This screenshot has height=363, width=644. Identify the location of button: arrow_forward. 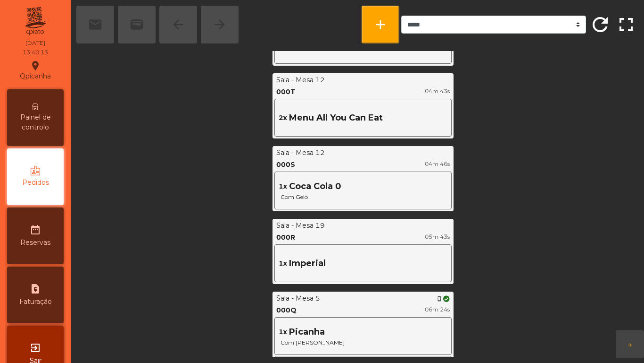
(630, 344).